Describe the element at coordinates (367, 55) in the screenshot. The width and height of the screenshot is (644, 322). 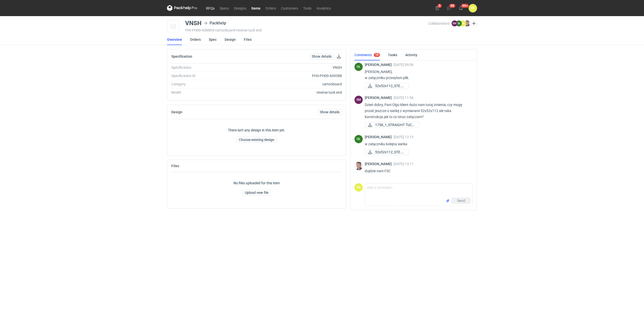
I see `a: Comments10` at that location.